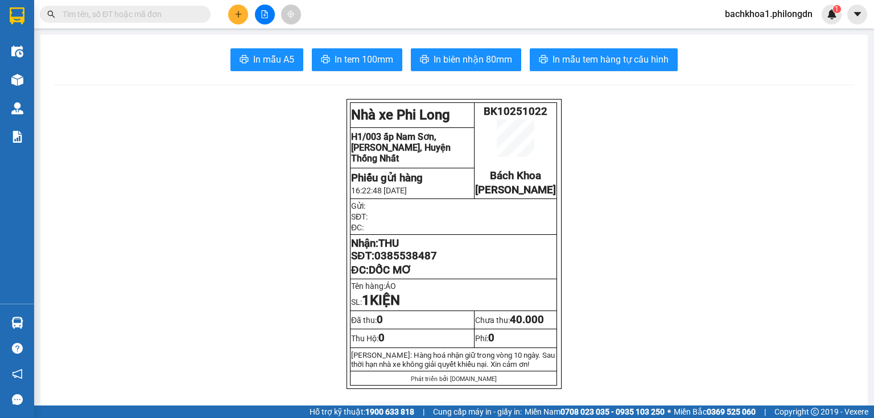  I want to click on button: caret-down, so click(857, 14).